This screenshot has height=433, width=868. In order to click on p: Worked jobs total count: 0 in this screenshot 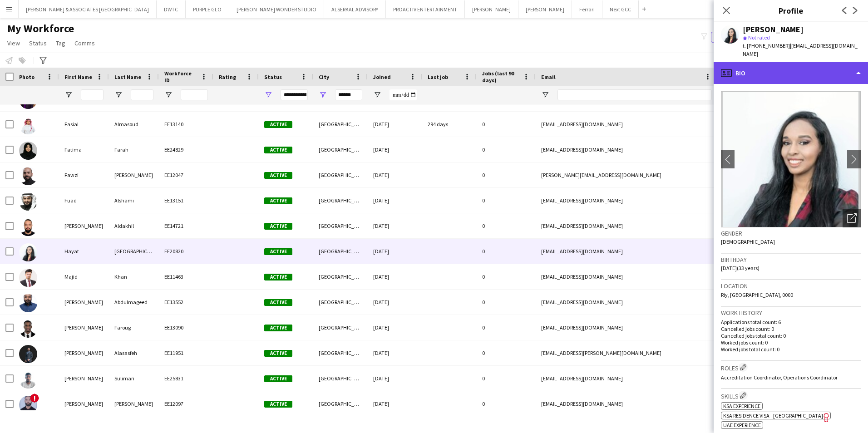, I will do `click(791, 349)`.